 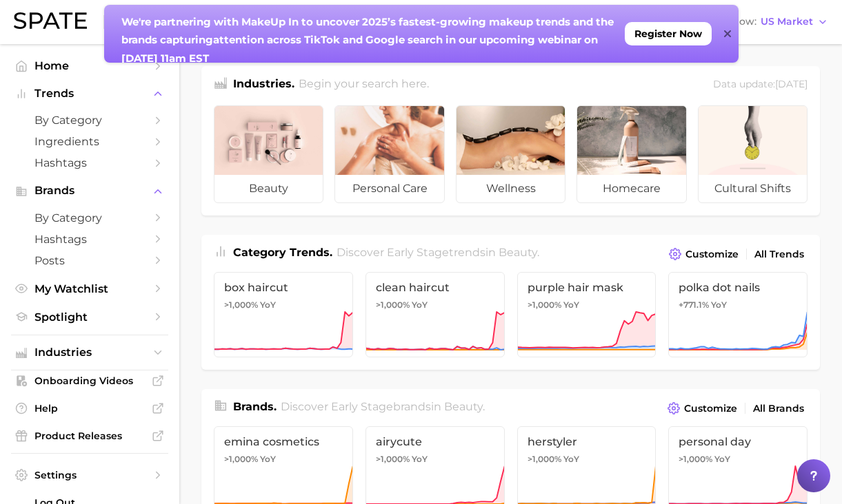 I want to click on a: personal care, so click(x=389, y=155).